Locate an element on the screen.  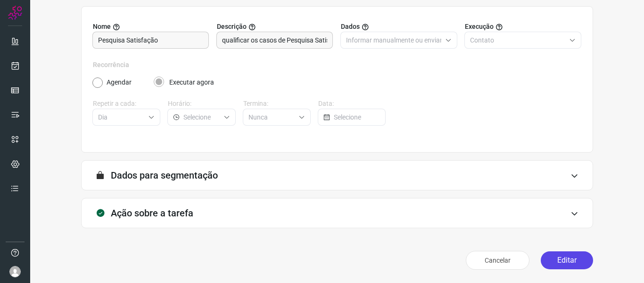
img: Logo is located at coordinates (15, 12).